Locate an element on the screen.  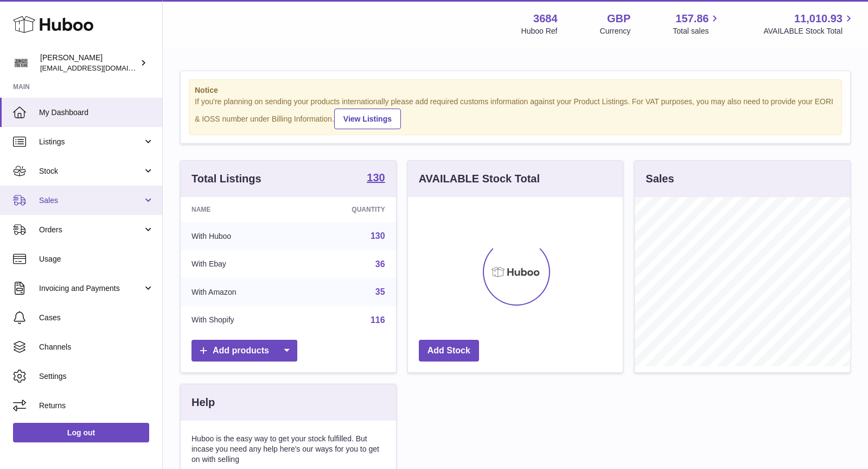
td: With Huboo is located at coordinates (239, 236).